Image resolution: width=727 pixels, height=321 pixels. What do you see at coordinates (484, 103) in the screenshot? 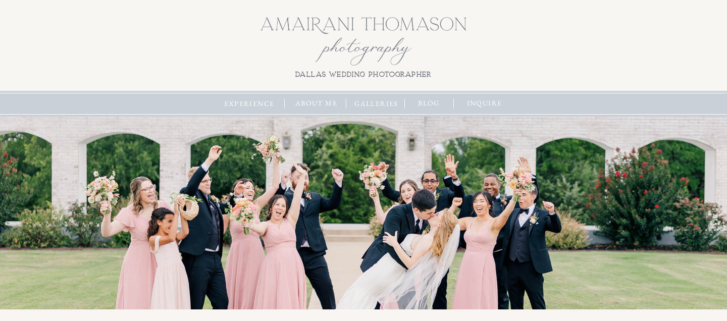
I see `a: inquire` at bounding box center [484, 103].